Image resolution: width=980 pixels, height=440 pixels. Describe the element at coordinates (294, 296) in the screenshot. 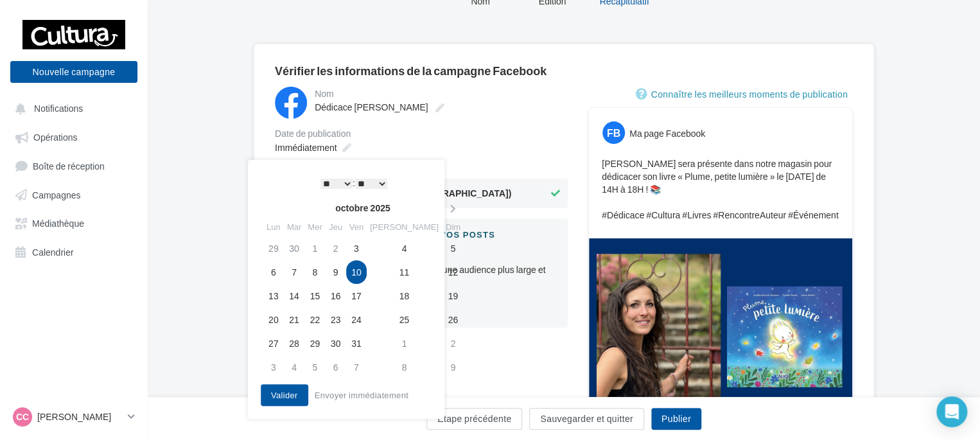

I see `td: 14` at that location.